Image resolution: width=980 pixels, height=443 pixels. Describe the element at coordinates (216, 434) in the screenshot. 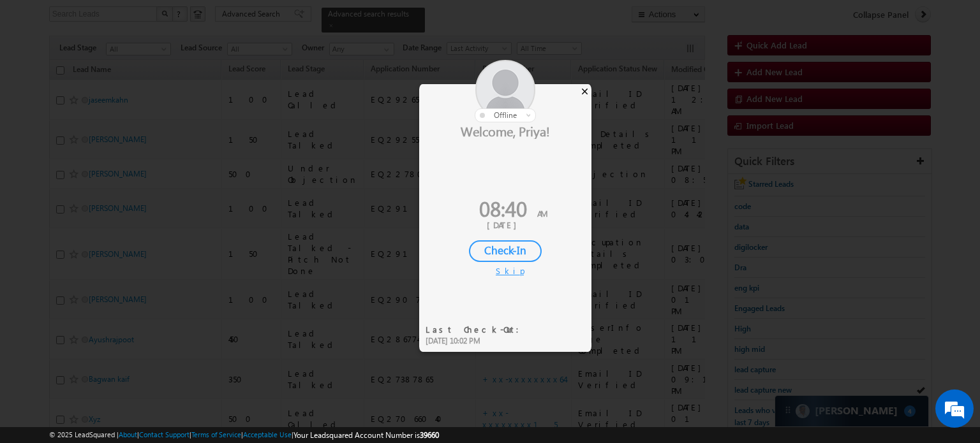

I see `a: Terms of Service` at that location.